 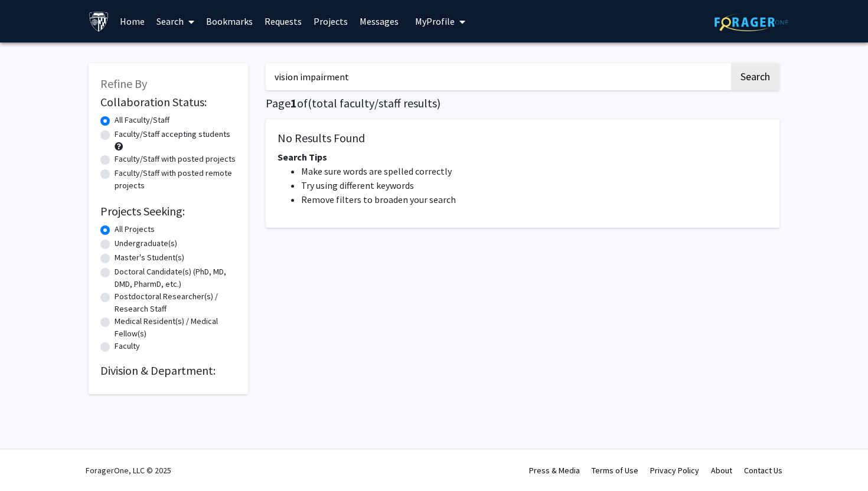 What do you see at coordinates (497, 77) in the screenshot?
I see `input: Search Keywords` at bounding box center [497, 77].